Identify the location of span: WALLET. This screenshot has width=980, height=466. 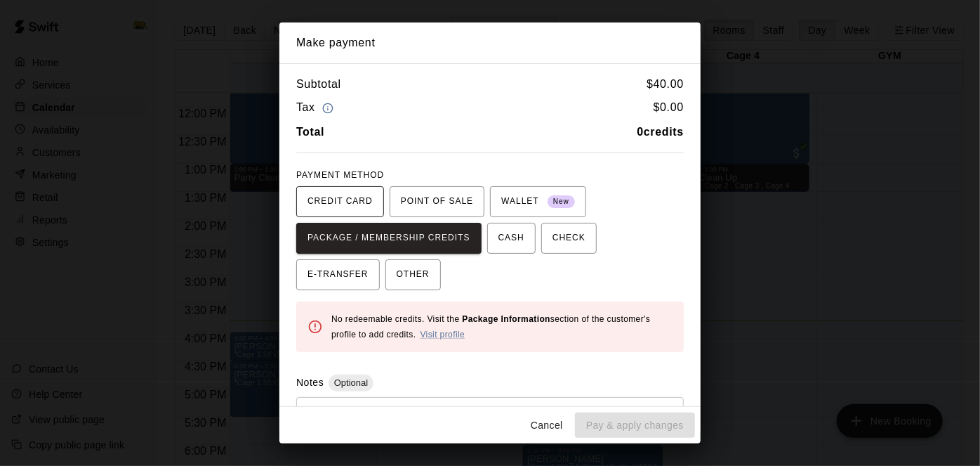
(537, 202).